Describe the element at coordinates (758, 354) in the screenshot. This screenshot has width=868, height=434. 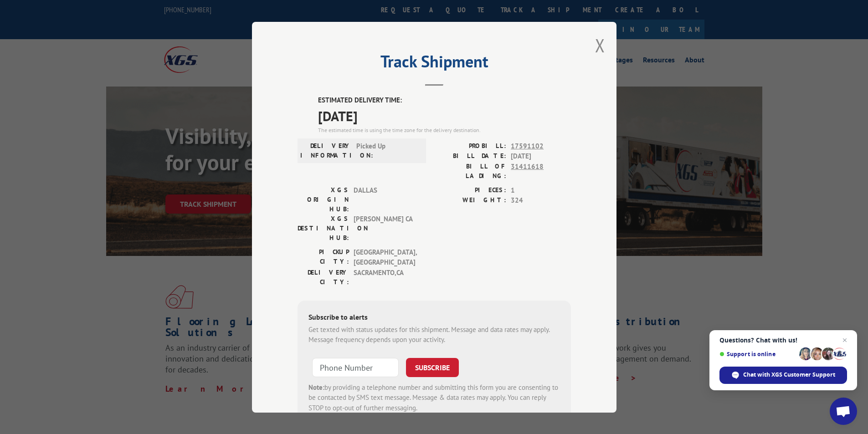
I see `span: Support is online` at that location.